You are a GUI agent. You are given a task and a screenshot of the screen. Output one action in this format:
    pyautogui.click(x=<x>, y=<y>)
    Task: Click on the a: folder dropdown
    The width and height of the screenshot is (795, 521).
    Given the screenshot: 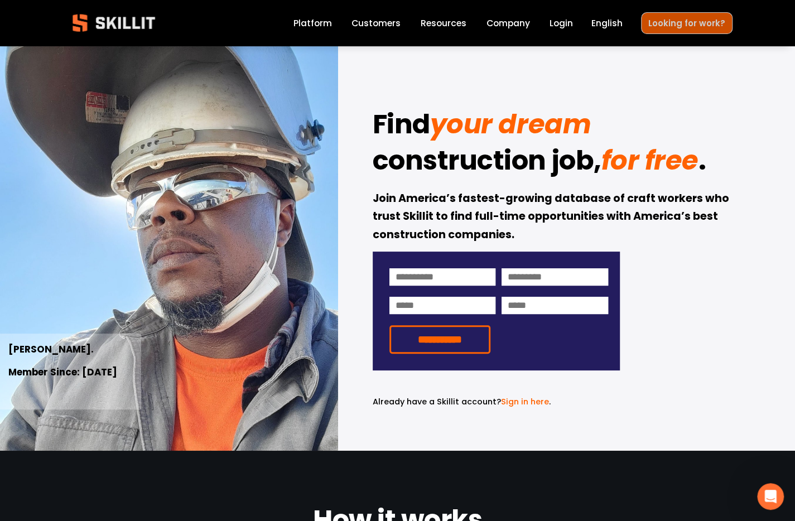 What is the action you would take?
    pyautogui.click(x=444, y=23)
    